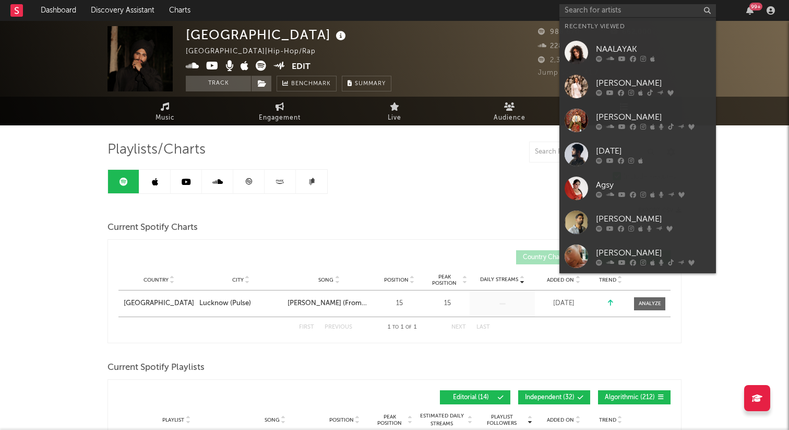 The height and width of the screenshot is (430, 789). I want to click on a: Engagement, so click(280, 111).